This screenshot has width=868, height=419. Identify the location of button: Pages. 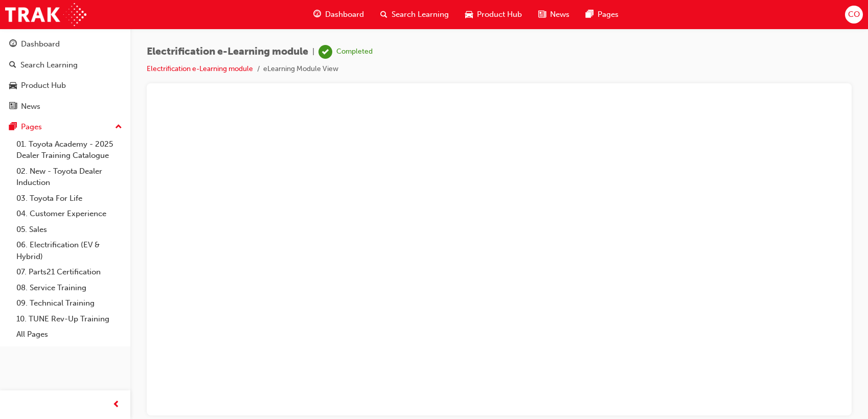
(65, 127).